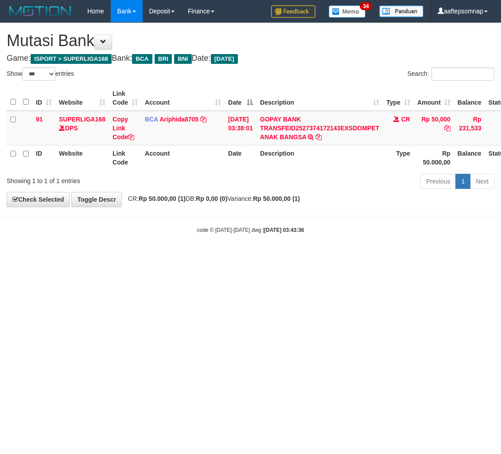 The width and height of the screenshot is (501, 454). What do you see at coordinates (406, 119) in the screenshot?
I see `span: CR` at bounding box center [406, 119].